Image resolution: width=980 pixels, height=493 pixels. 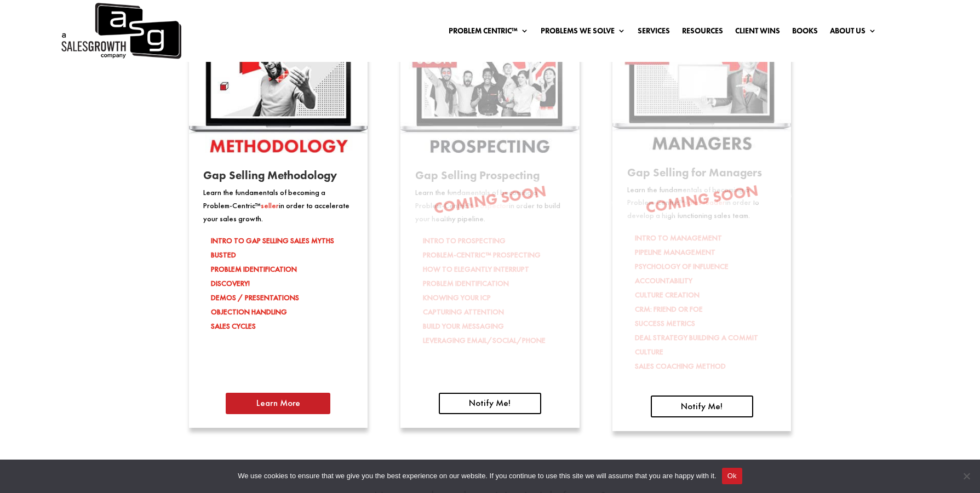 What do you see at coordinates (281, 327) in the screenshot?
I see `li: SALES CYCLES` at bounding box center [281, 327].